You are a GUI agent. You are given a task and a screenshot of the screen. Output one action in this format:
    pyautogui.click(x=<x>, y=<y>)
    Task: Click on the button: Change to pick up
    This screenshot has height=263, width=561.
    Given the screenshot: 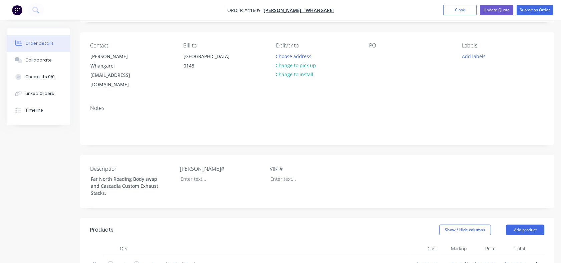 What is the action you would take?
    pyautogui.click(x=296, y=65)
    